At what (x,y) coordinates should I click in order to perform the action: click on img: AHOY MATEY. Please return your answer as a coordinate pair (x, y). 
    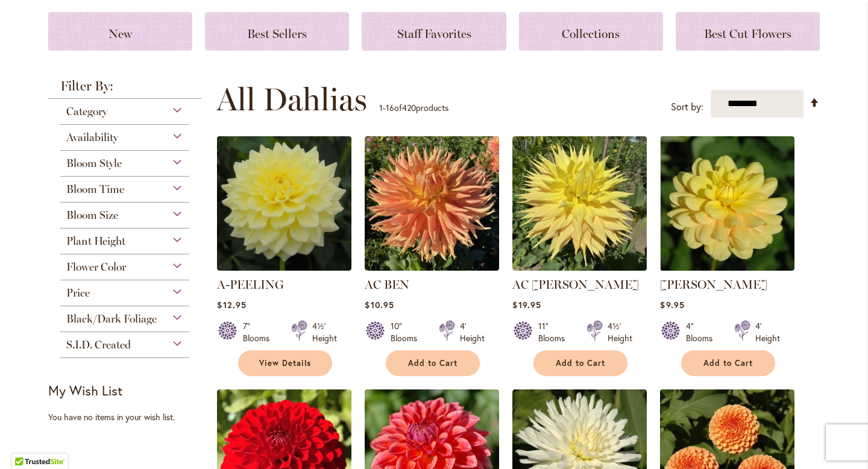
    Looking at the image, I should click on (727, 203).